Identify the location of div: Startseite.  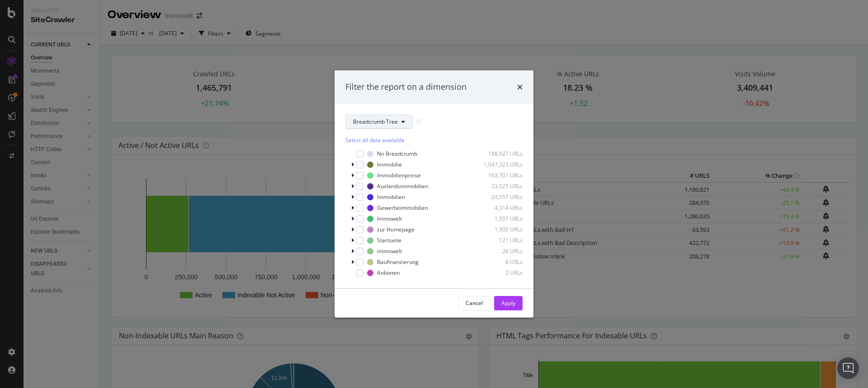
(389, 240).